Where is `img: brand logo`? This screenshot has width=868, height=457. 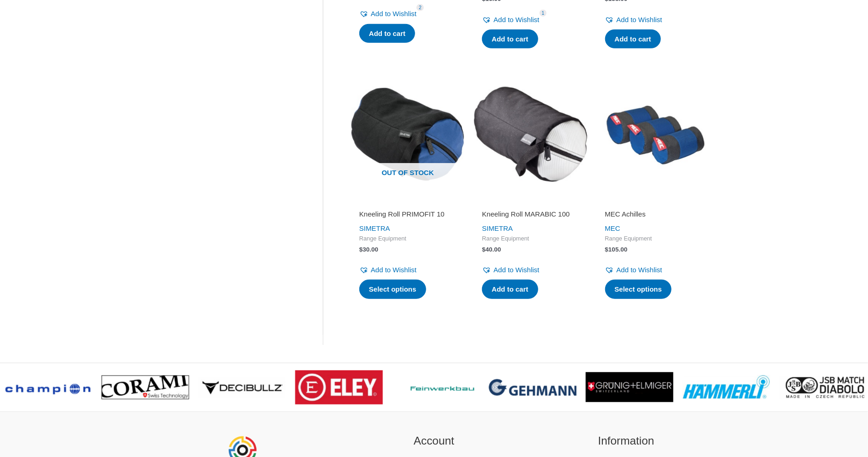 img: brand logo is located at coordinates (339, 388).